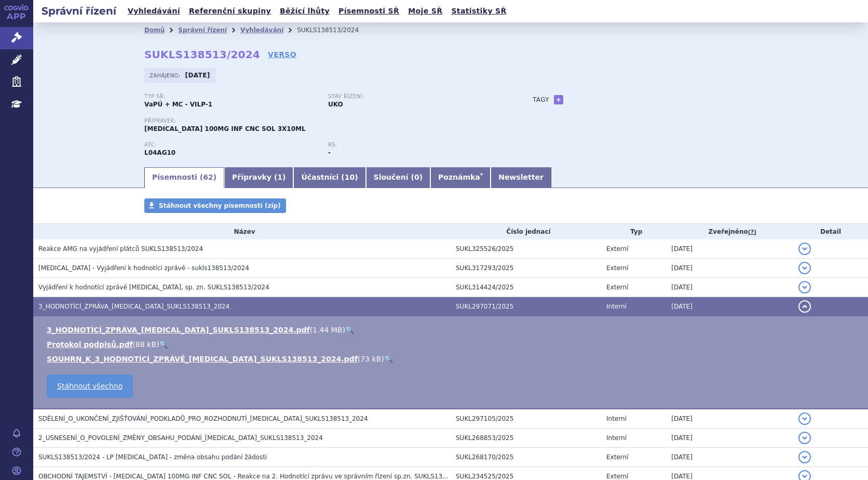 The image size is (868, 480). What do you see at coordinates (154, 287) in the screenshot?
I see `span: Vyjádření k hodnotící zprávě UPLIZNA, sp. zn. SUKLS138513/2024` at bounding box center [154, 287].